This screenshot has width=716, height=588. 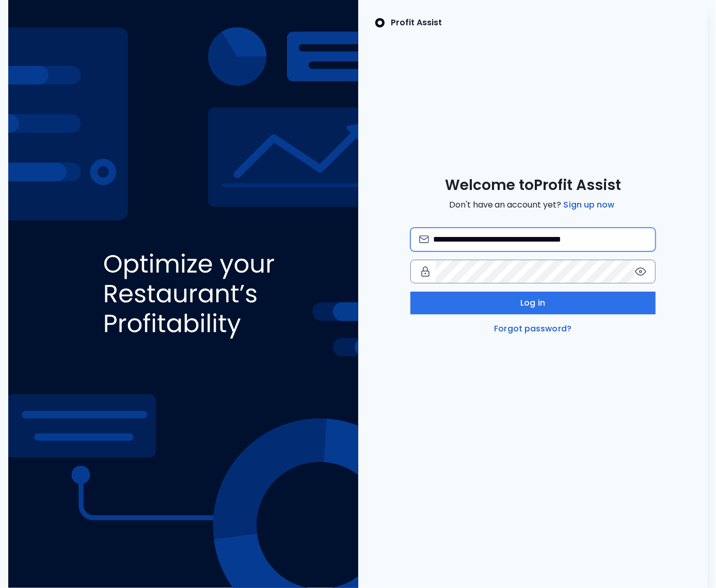 What do you see at coordinates (533, 185) in the screenshot?
I see `span: Welcome to Profit Assist` at bounding box center [533, 185].